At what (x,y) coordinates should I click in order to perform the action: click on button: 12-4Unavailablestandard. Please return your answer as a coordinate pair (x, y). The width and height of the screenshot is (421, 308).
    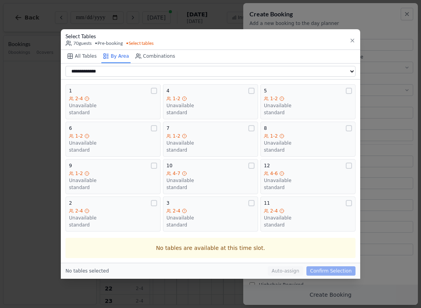
    Looking at the image, I should click on (113, 102).